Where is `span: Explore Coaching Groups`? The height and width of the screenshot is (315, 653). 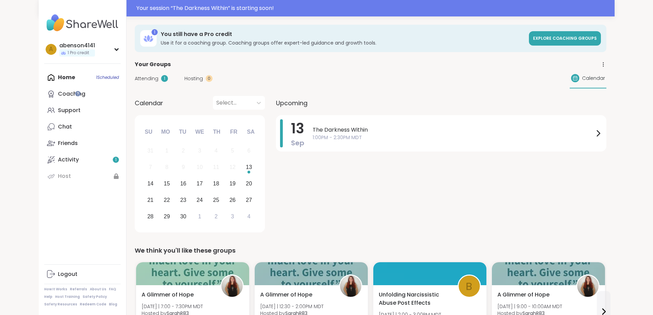 span: Explore Coaching Groups is located at coordinates (565, 38).